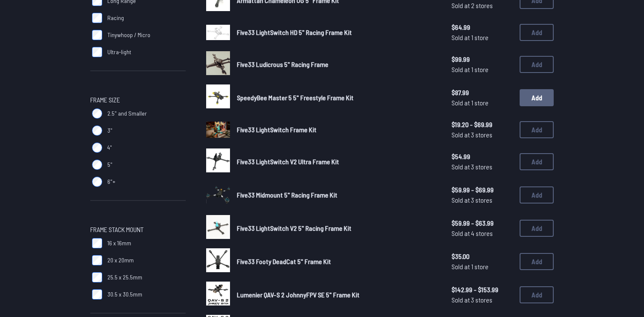  What do you see at coordinates (299, 294) in the screenshot?
I see `span: Lumenier QAV-S 2 JohnnyFPV SE 5" Frame Kit` at bounding box center [299, 294].